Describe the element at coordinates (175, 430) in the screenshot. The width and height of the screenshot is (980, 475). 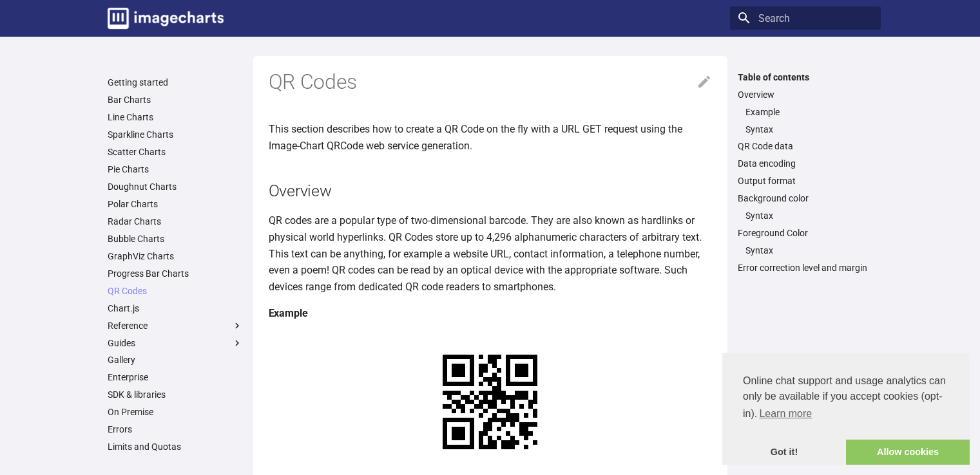
I see `a: Errors` at that location.